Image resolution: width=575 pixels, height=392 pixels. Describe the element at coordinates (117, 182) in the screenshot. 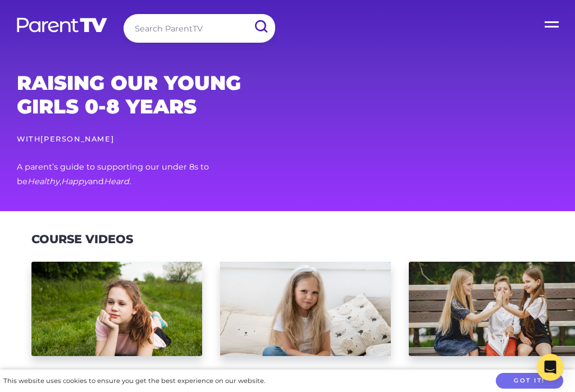

I see `em: Heard.` at that location.